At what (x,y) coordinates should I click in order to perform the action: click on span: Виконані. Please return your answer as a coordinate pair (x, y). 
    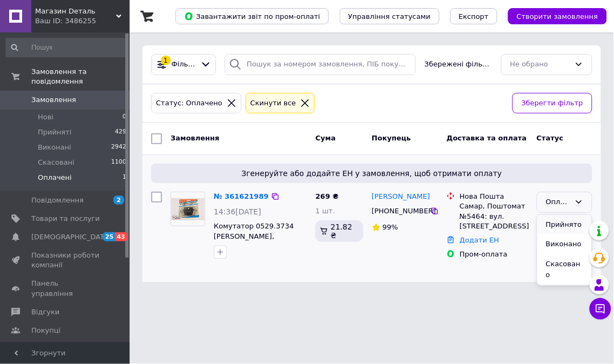
    Looking at the image, I should click on (55, 147).